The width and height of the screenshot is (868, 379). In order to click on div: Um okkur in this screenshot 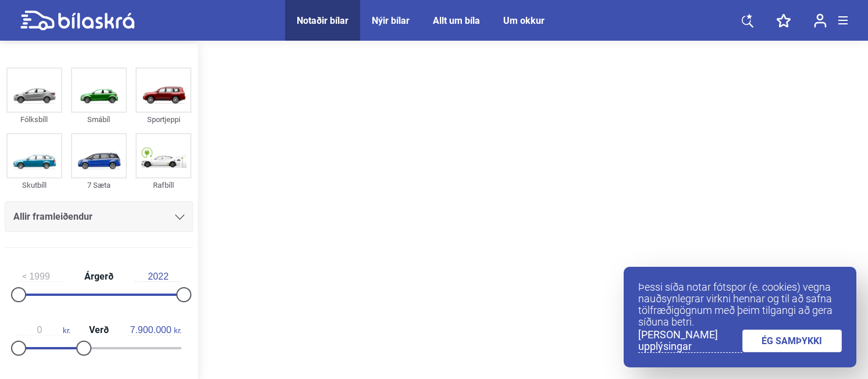, I will do `click(524, 21)`.